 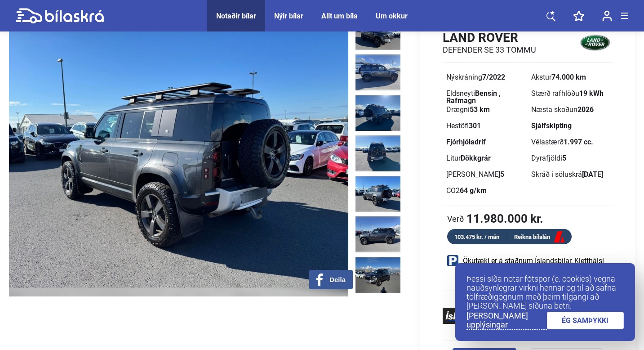 What do you see at coordinates (595, 43) in the screenshot?
I see `img: logo Land Rover DEFENDER SE 33 TOMMU` at bounding box center [595, 43].